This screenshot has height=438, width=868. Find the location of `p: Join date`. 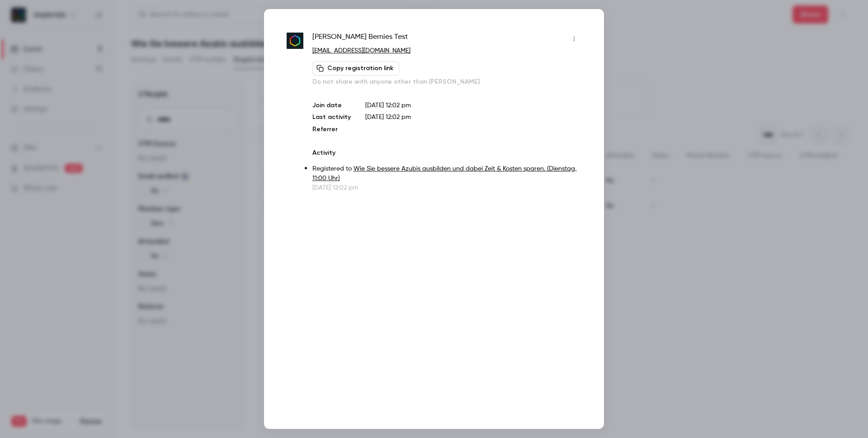

p: Join date is located at coordinates (331, 105).